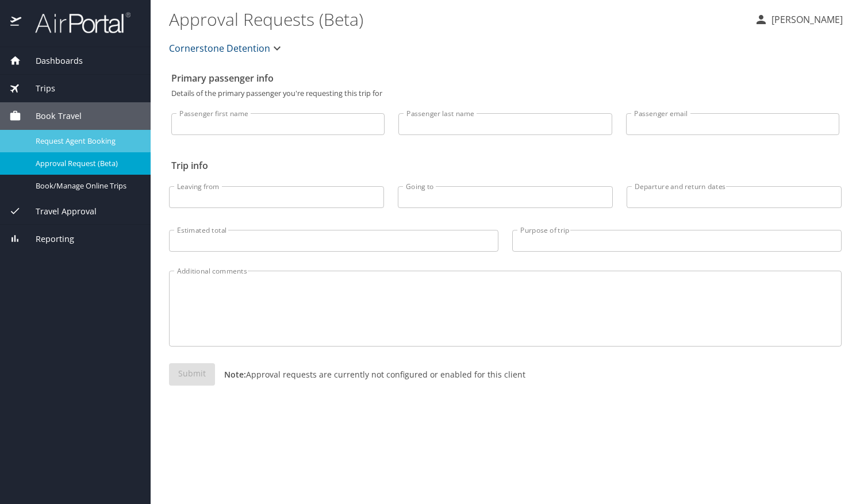 This screenshot has width=860, height=504. I want to click on h2: Trip info, so click(505, 166).